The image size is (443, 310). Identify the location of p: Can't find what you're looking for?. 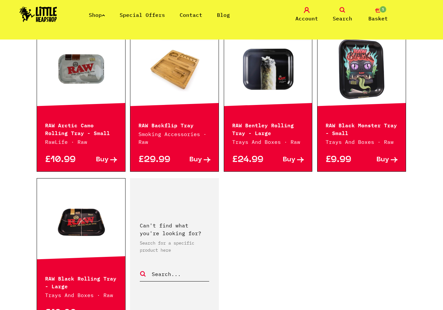
(174, 229).